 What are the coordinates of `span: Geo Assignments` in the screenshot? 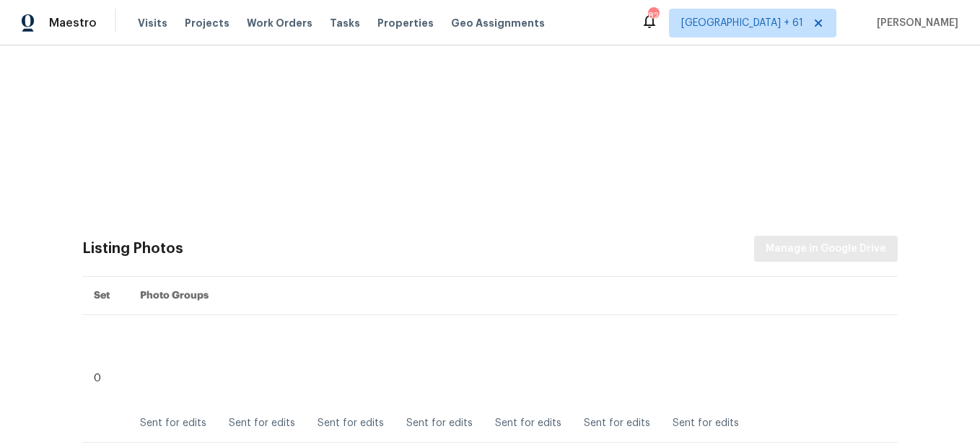 It's located at (498, 23).